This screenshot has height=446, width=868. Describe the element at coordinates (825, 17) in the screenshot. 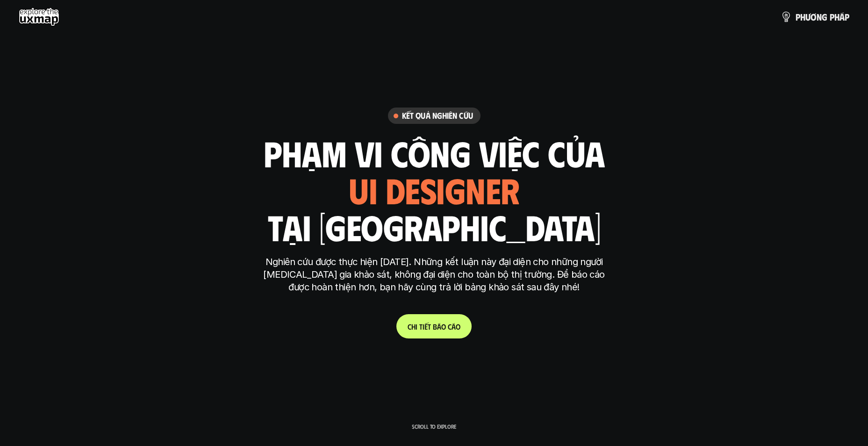

I see `span: g` at that location.